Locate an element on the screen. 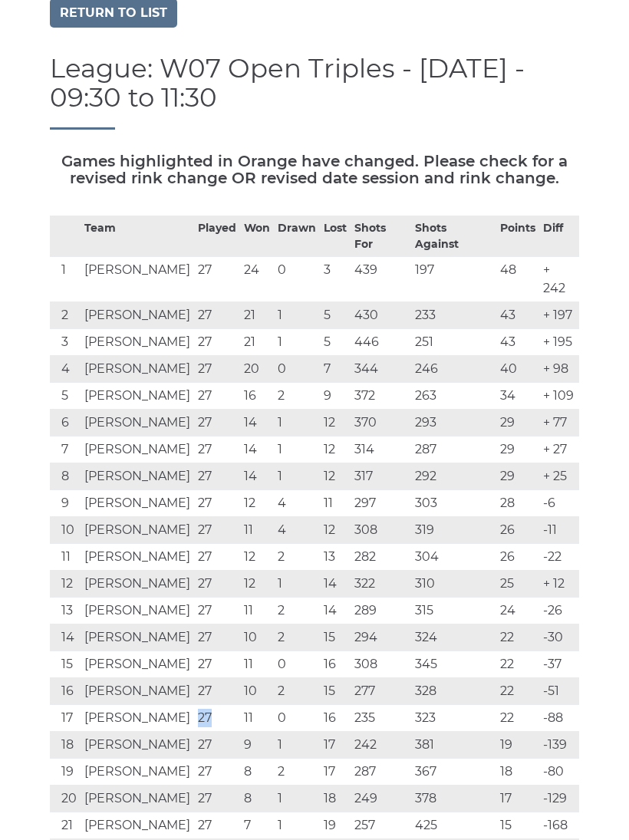 The image size is (629, 840). td: 263 is located at coordinates (454, 396).